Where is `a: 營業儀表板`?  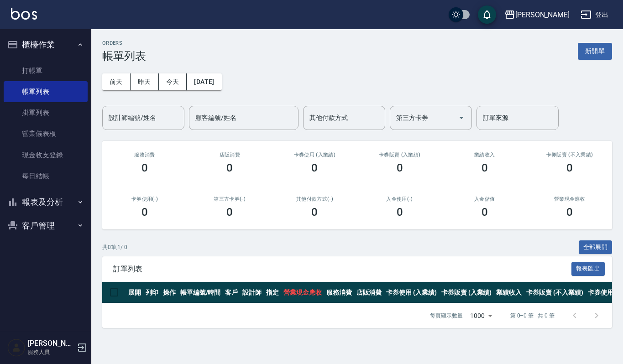 a: 營業儀表板 is located at coordinates (45, 133).